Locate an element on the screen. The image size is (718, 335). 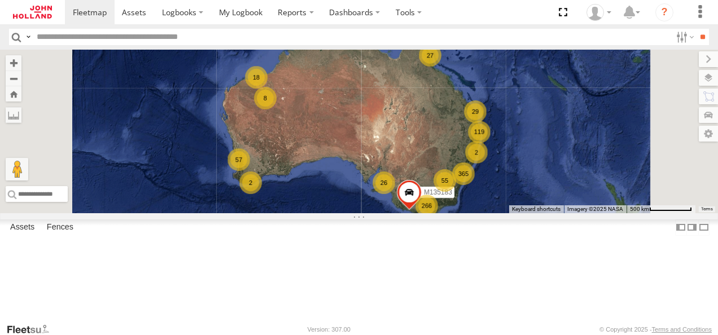
button: Zoom Home is located at coordinates (14, 94).